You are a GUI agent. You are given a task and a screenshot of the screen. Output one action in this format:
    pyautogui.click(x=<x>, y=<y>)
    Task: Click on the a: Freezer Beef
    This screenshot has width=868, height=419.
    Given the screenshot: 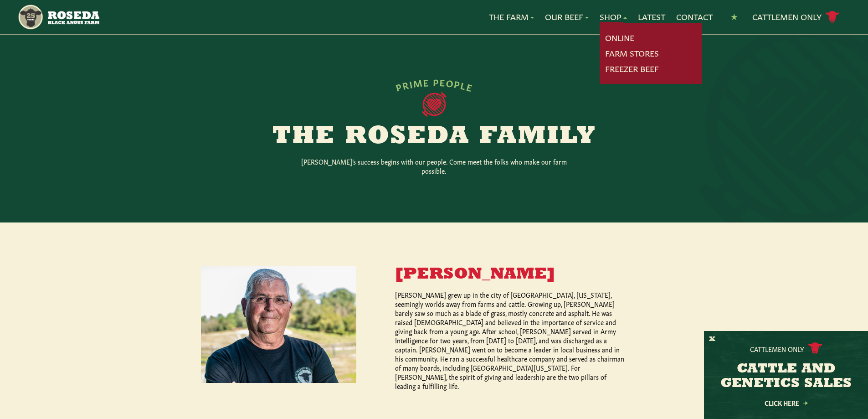 What is the action you would take?
    pyautogui.click(x=632, y=69)
    